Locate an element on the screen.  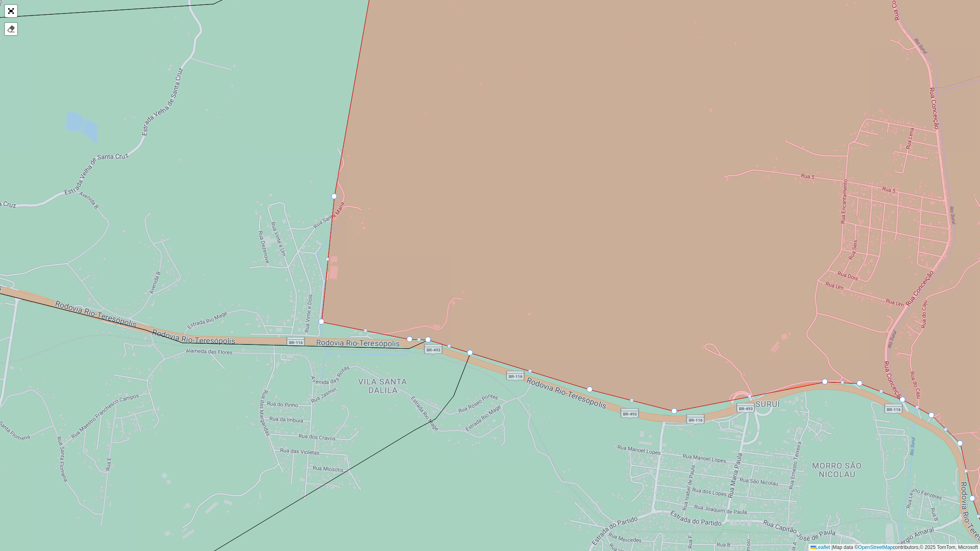
a: Leaflet is located at coordinates (821, 548).